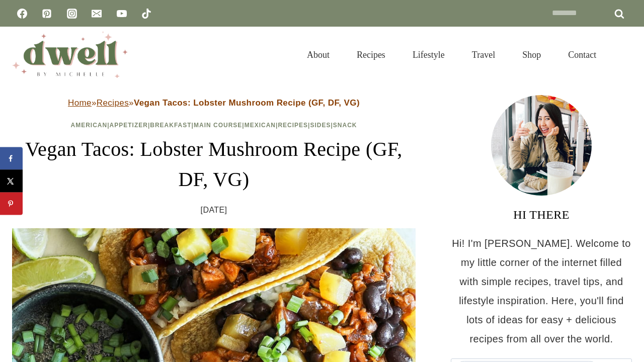 Image resolution: width=644 pixels, height=362 pixels. What do you see at coordinates (79, 103) in the screenshot?
I see `a: Home` at bounding box center [79, 103].